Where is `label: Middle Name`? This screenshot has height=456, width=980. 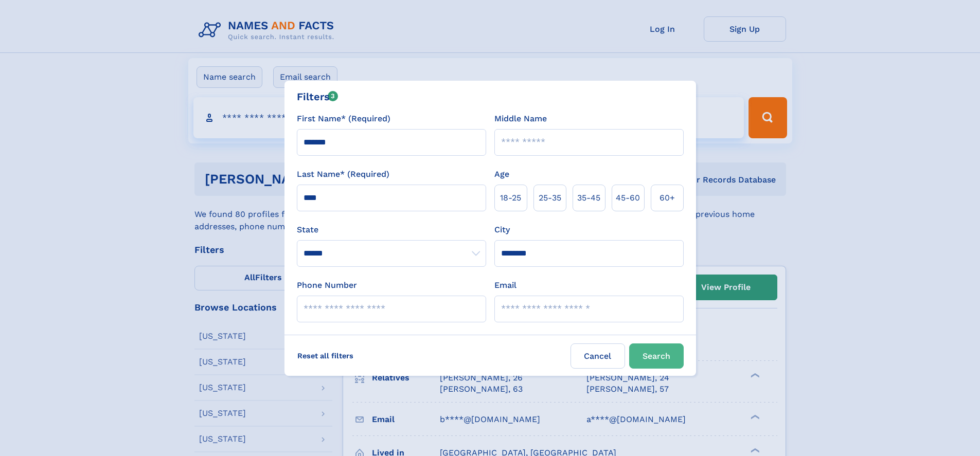 label: Middle Name is located at coordinates (520, 119).